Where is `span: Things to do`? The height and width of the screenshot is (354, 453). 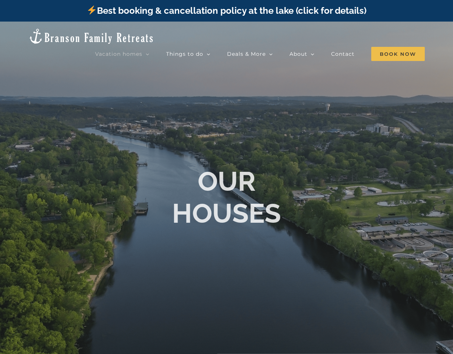 span: Things to do is located at coordinates (185, 54).